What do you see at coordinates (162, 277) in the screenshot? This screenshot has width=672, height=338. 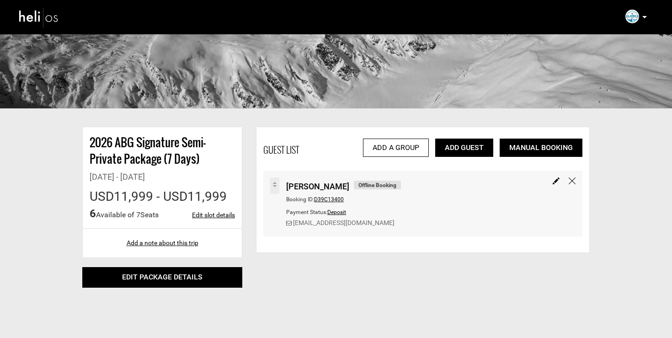 I see `button: Edit package details` at bounding box center [162, 277].